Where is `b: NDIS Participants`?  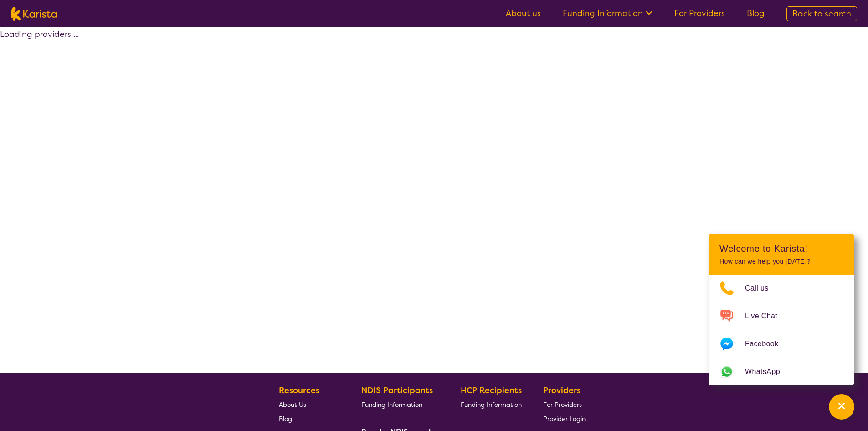
b: NDIS Participants is located at coordinates (397, 390).